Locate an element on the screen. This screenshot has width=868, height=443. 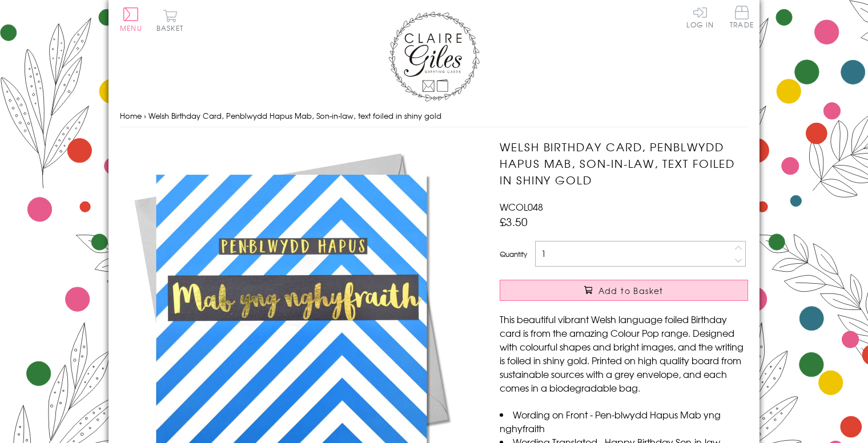
span: Welsh Birthday Card, Penblwydd Hapus Mab, Son-in-law, text foiled in shiny gold is located at coordinates (295, 115).